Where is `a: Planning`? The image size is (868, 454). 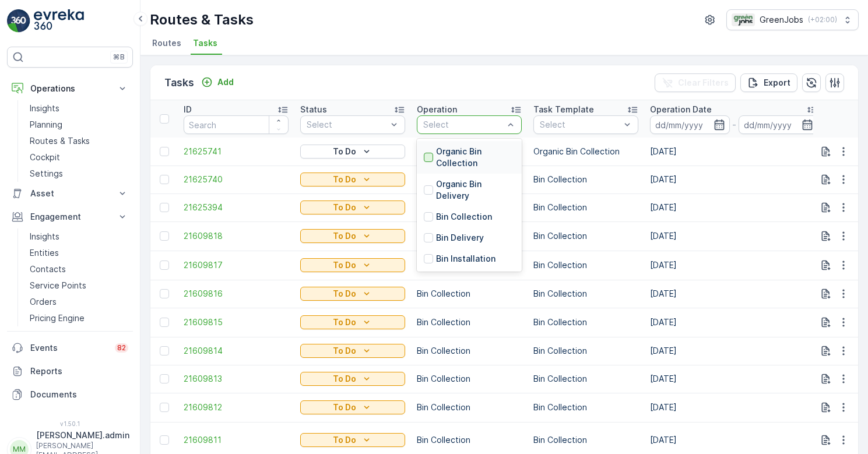
a: Planning is located at coordinates (79, 125).